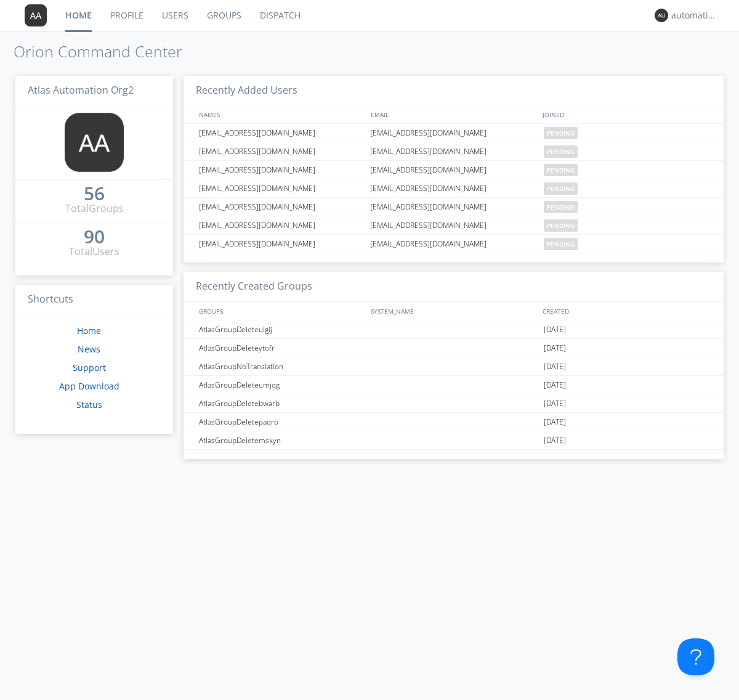 The width and height of the screenshot is (739, 700). Describe the element at coordinates (281, 440) in the screenshot. I see `div: AtlasGroupDeletemskyn` at that location.